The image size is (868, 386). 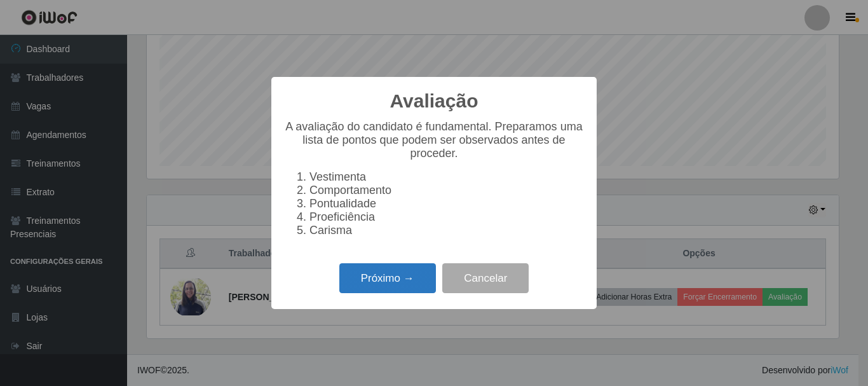 What do you see at coordinates (447, 230) in the screenshot?
I see `li: Carisma` at bounding box center [447, 230].